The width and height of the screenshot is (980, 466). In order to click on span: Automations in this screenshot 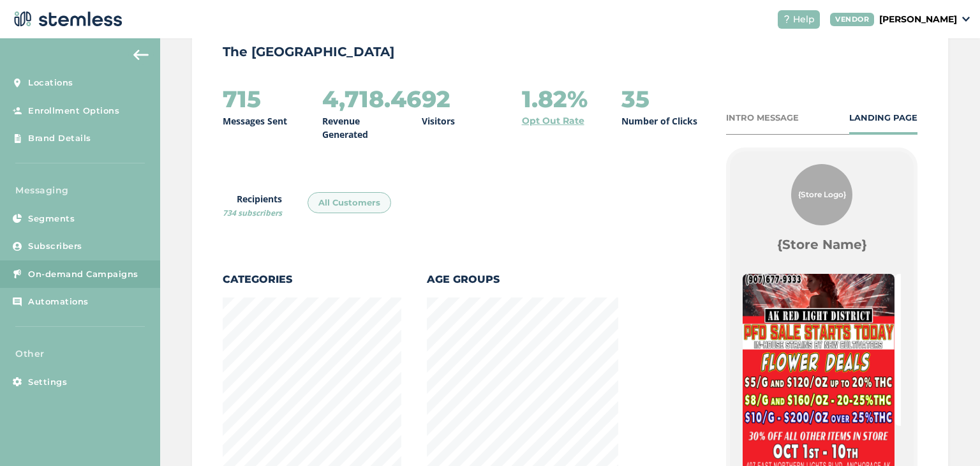, I will do `click(58, 302)`.